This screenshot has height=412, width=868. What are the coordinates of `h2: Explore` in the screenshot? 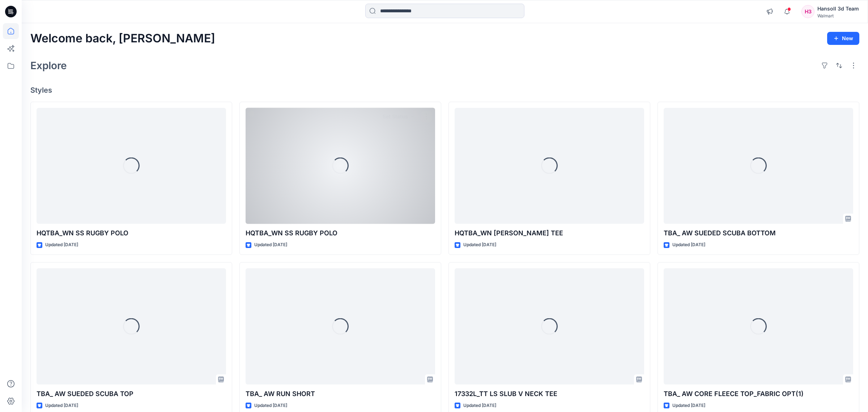 It's located at (48, 65).